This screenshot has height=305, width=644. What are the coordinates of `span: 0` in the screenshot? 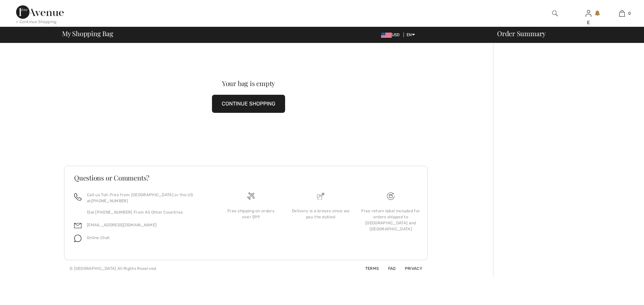 It's located at (629, 13).